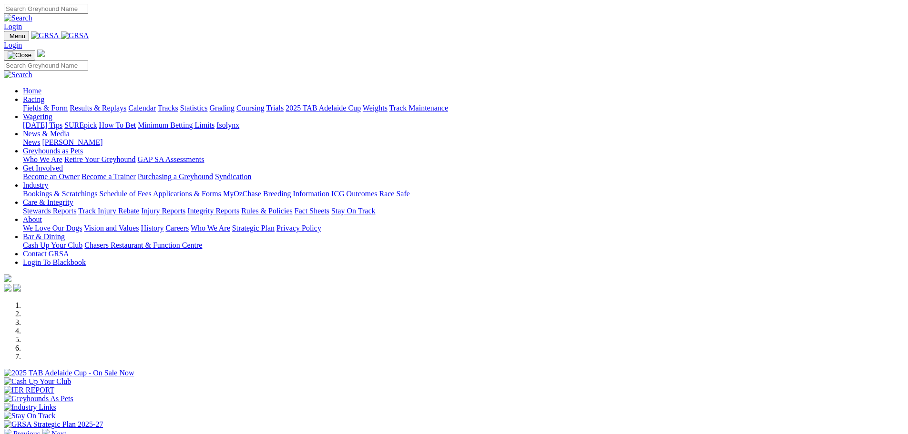 This screenshot has height=434, width=908. I want to click on a: Become an Owner, so click(51, 176).